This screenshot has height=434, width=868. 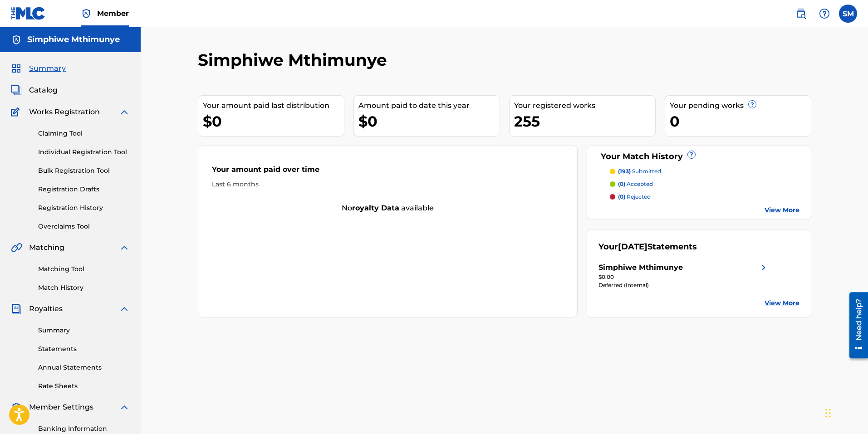 What do you see at coordinates (16, 309) in the screenshot?
I see `img: Royalties` at bounding box center [16, 309].